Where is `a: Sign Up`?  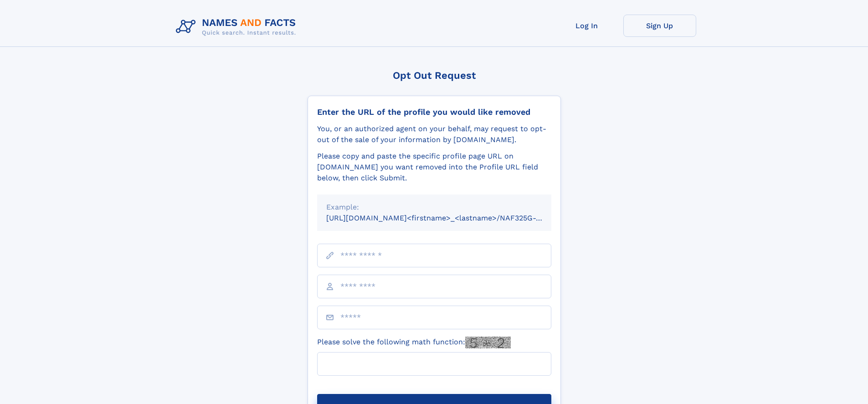 a: Sign Up is located at coordinates (660, 25).